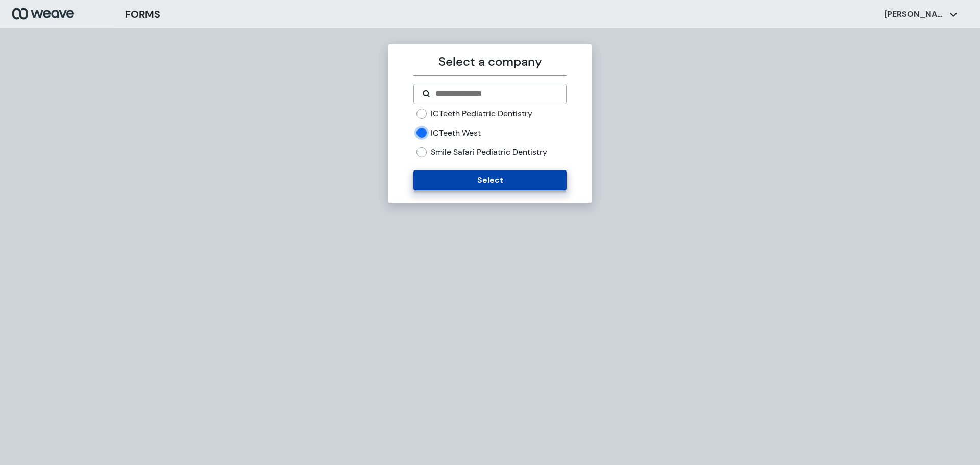 The image size is (980, 465). What do you see at coordinates (496, 94) in the screenshot?
I see `input: Search` at bounding box center [496, 94].